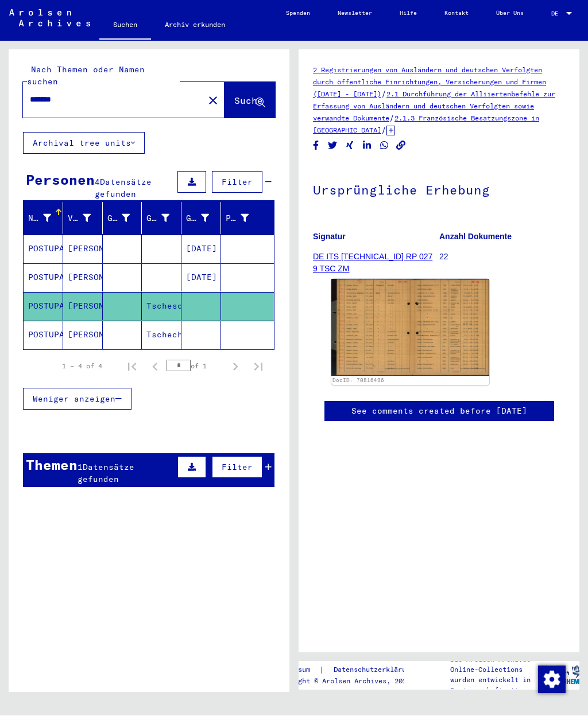 This screenshot has width=588, height=716. Describe the element at coordinates (329, 237) in the screenshot. I see `b: Signatur` at that location.